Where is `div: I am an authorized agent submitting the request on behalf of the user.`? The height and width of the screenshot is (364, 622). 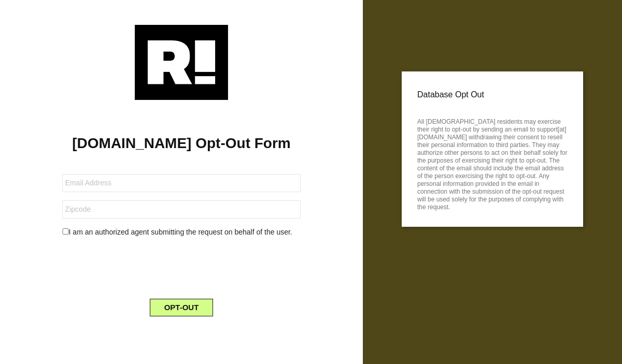 div: I am an authorized agent submitting the request on behalf of the user. is located at coordinates (182, 232).